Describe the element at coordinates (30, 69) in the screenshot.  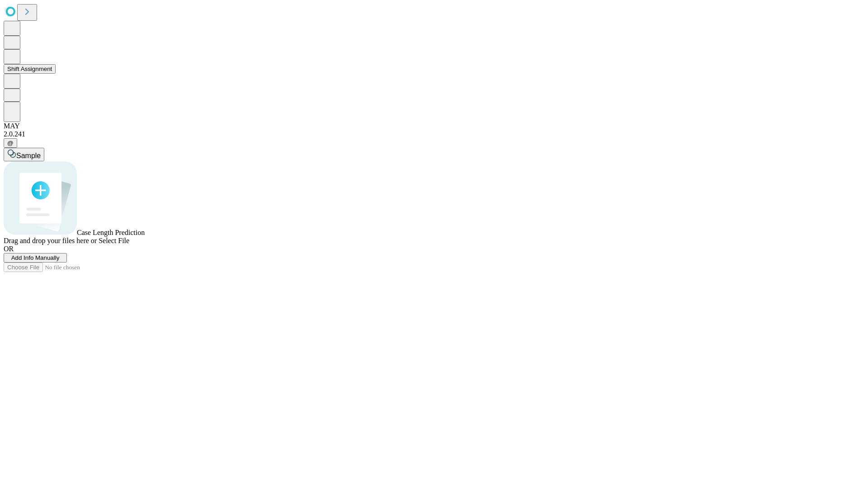
I see `button: Shift Assignment` at that location.